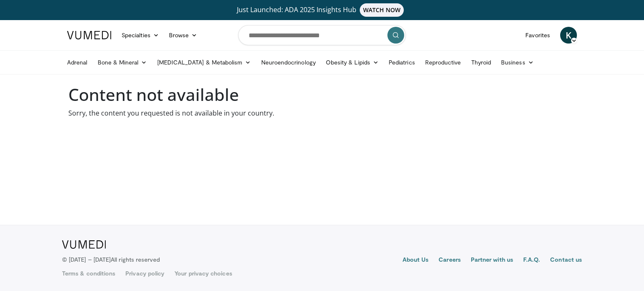 The height and width of the screenshot is (291, 644). What do you see at coordinates (402, 62) in the screenshot?
I see `a: Pediatrics` at bounding box center [402, 62].